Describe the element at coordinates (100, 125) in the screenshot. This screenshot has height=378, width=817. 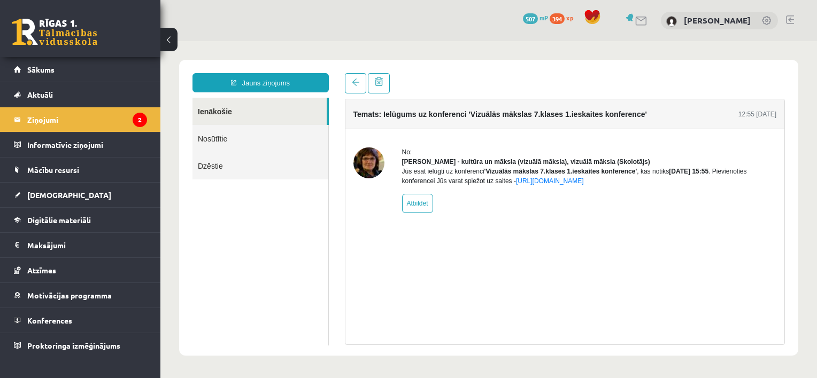
I see `a: Dzēstie` at that location.